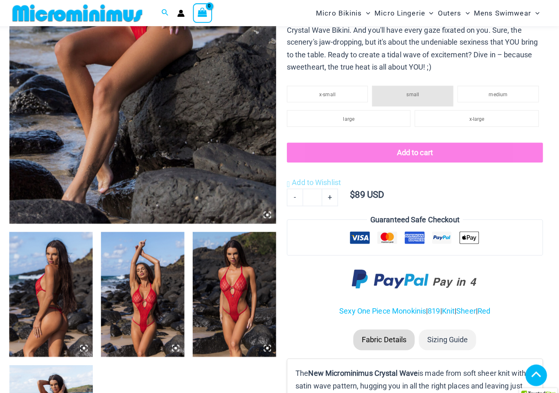 The image size is (559, 393). What do you see at coordinates (416, 150) in the screenshot?
I see `button: Add to cart` at bounding box center [416, 150].